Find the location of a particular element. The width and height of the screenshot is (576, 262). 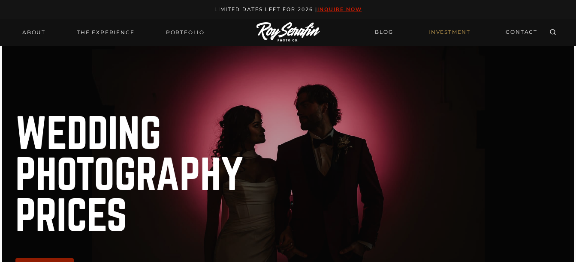

img: Logo of Roy Serafin Photo Co., featuring stylized text in white on a light background, representi... is located at coordinates (288, 32).